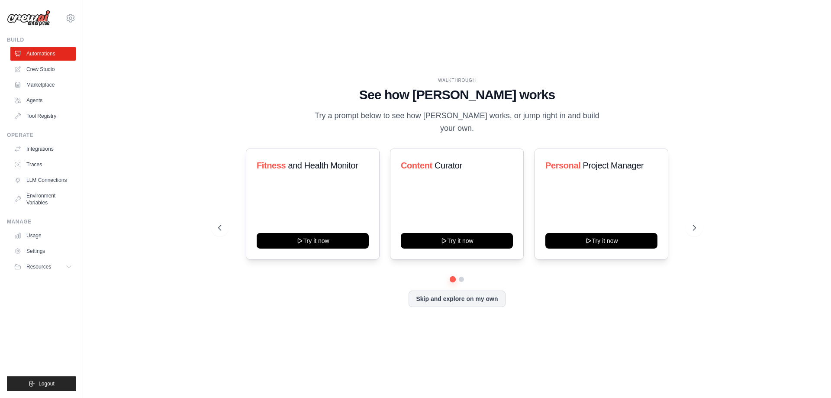 The image size is (831, 398). Describe the element at coordinates (43, 69) in the screenshot. I see `a: Crew Studio` at that location.